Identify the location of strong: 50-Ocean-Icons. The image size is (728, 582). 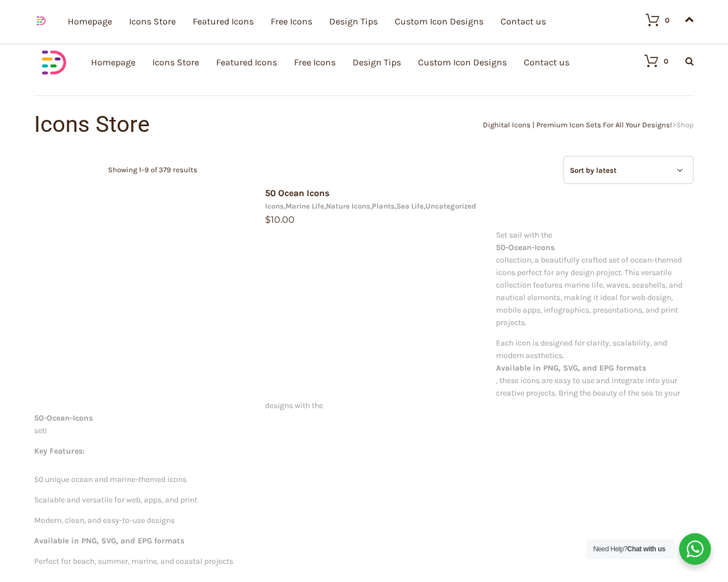
(364, 418).